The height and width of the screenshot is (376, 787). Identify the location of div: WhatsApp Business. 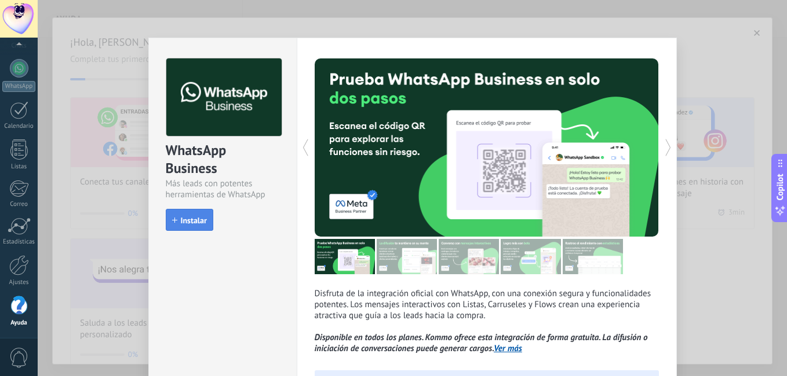
(222, 160).